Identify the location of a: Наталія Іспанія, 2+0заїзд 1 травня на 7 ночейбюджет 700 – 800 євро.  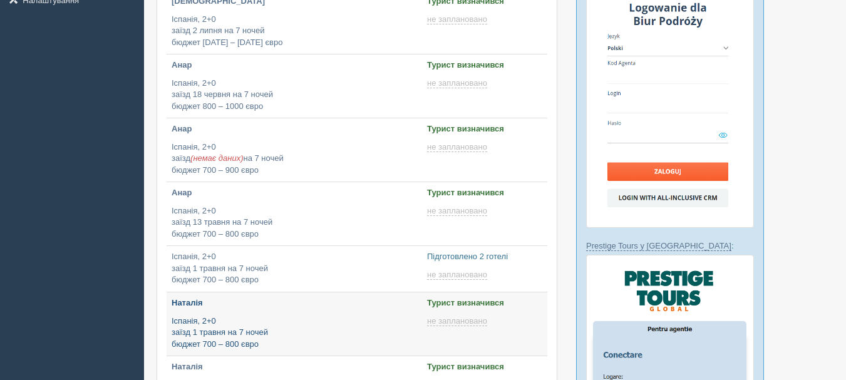
(294, 324).